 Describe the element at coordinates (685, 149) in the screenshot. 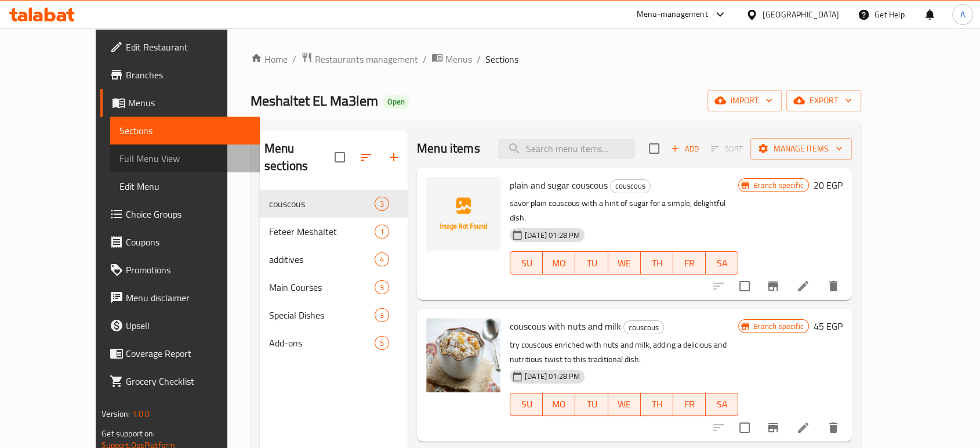

I see `span: Add item` at that location.